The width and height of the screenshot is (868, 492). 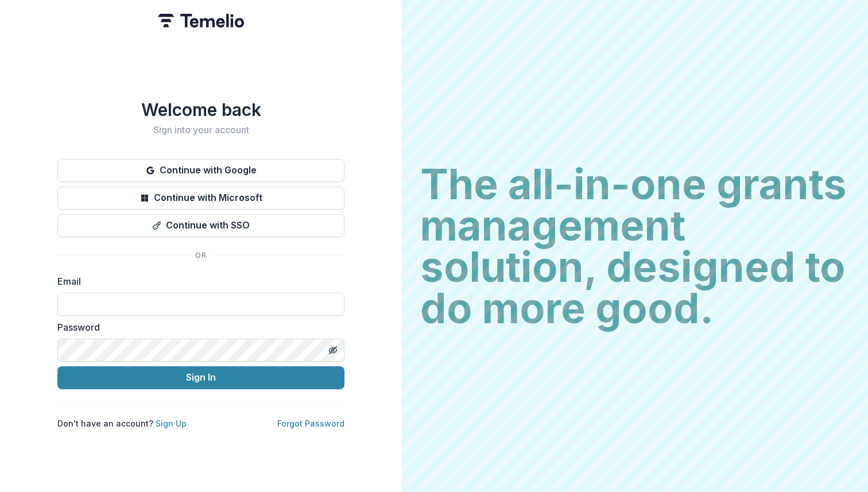 I want to click on label: Email, so click(x=197, y=281).